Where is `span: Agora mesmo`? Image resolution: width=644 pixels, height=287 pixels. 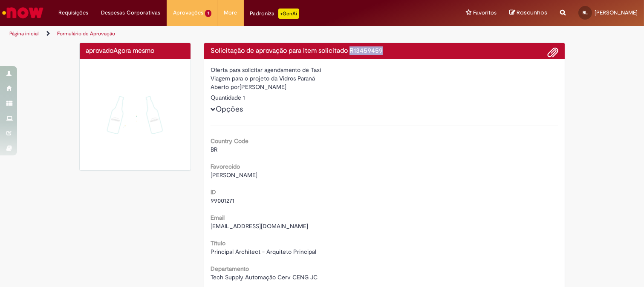 span: Agora mesmo is located at coordinates (134, 51).